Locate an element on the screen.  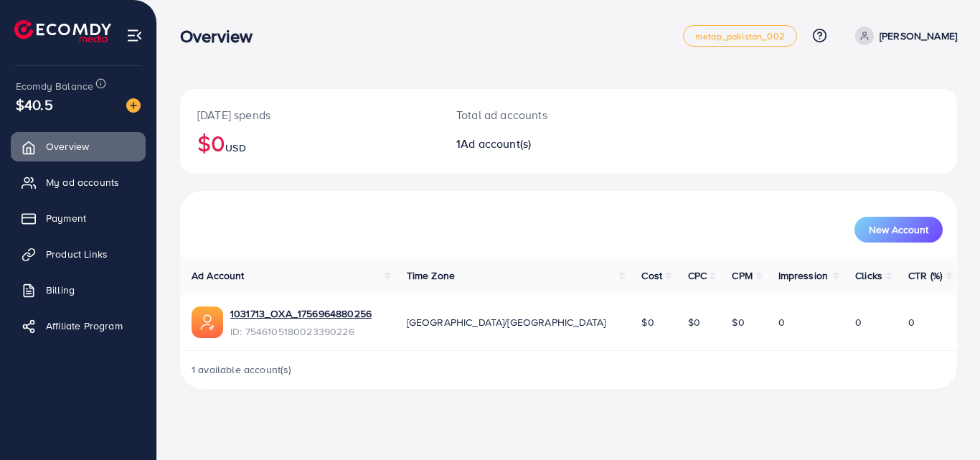
span: Overview is located at coordinates (68, 147).